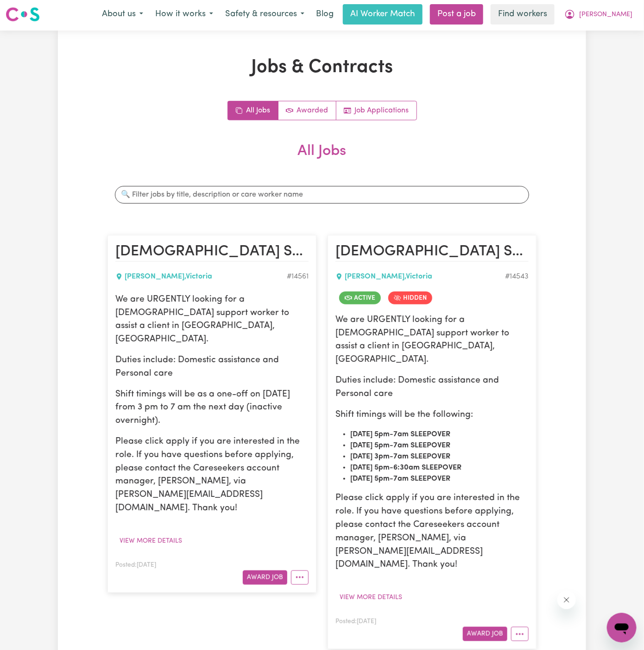 Image resolution: width=644 pixels, height=650 pixels. I want to click on span: Need any help?, so click(31, 11).